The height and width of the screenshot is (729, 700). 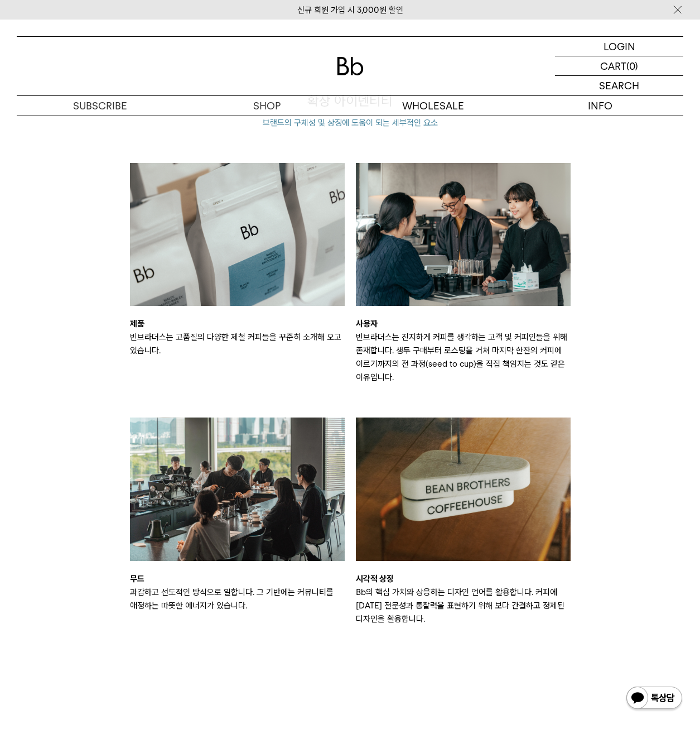 What do you see at coordinates (237, 344) in the screenshot?
I see `p: 빈브라더스는 고품질의 다양한 제철 커피들을 꾸준히 소개해 오고 있습니다.` at bounding box center [237, 344].